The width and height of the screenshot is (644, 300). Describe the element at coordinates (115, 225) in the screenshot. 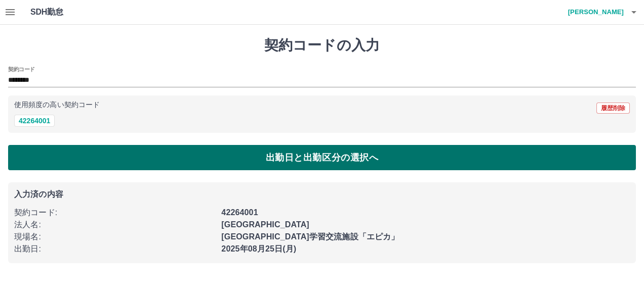

I see `p: 法人名 :` at that location.